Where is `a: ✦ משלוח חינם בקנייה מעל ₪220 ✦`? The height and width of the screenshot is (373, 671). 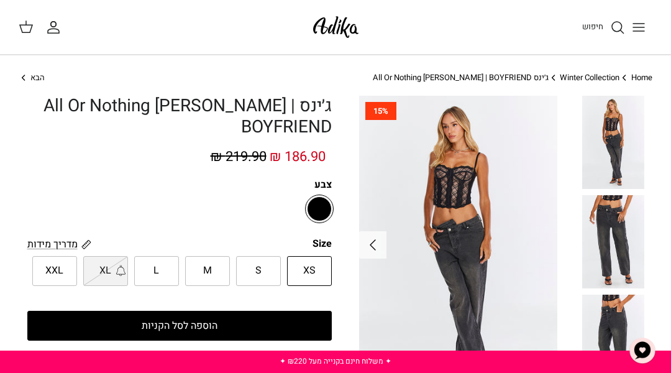
a: ✦ משלוח חינם בקנייה מעל ₪220 ✦ is located at coordinates (336, 361).